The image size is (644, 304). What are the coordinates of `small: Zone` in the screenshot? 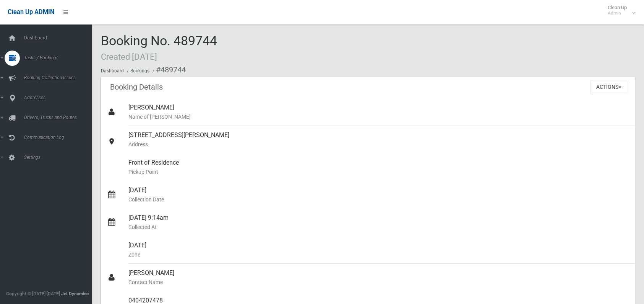 It's located at (378, 255).